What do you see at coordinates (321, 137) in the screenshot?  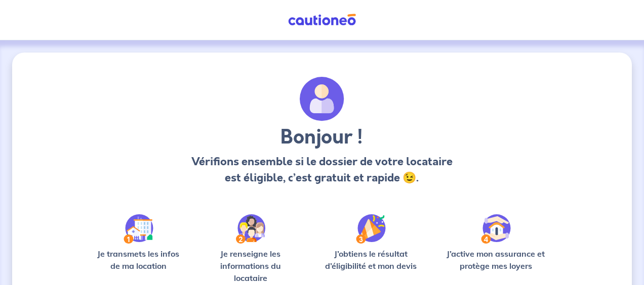 I see `h3: Bonjour !` at bounding box center [321, 137].